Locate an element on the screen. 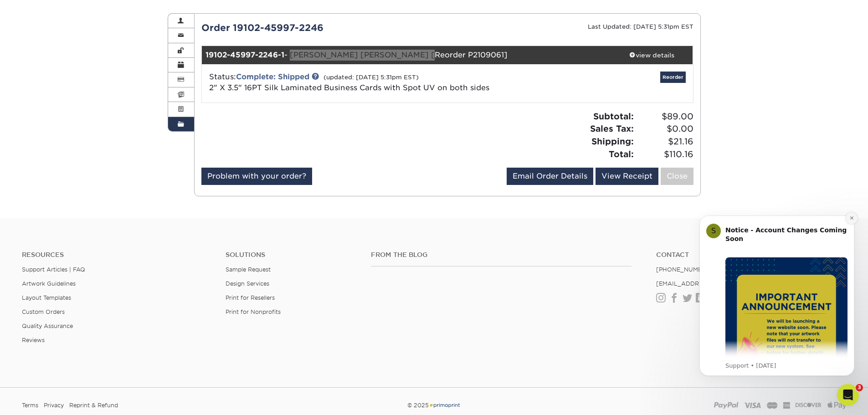  a: Design Services is located at coordinates (248, 283).